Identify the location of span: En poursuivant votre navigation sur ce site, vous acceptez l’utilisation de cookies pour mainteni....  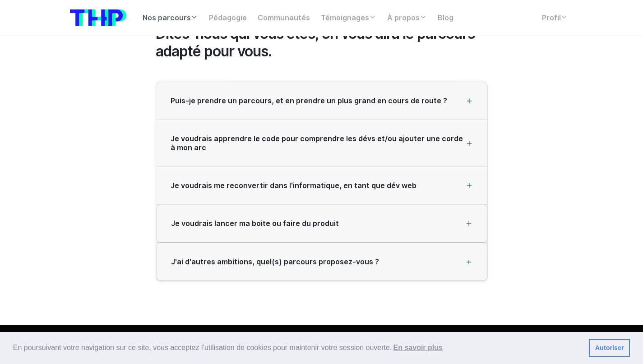
(297, 347).